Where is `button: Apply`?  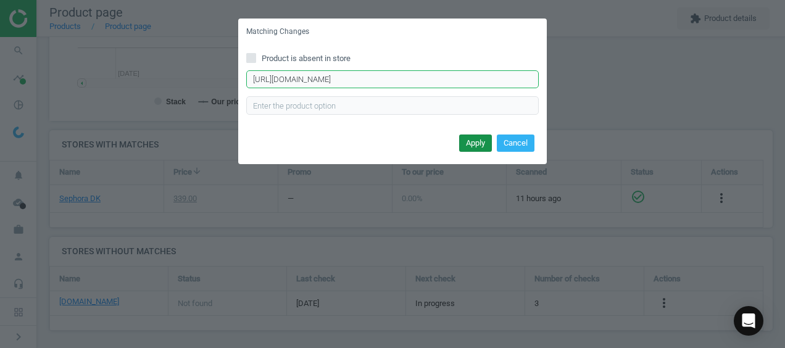 button: Apply is located at coordinates (475, 143).